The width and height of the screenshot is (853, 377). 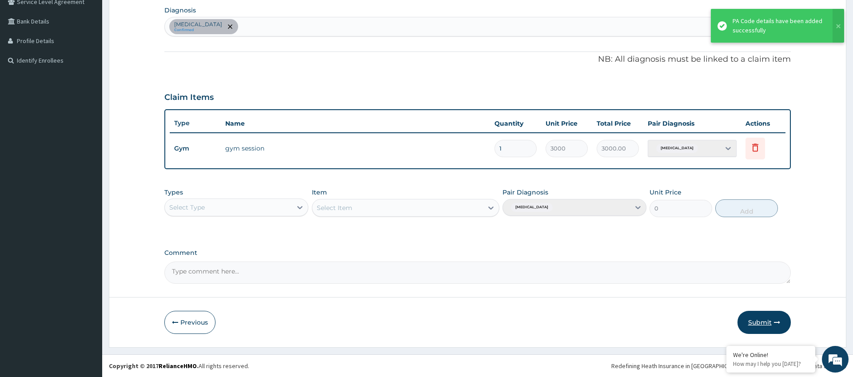 What do you see at coordinates (355, 148) in the screenshot?
I see `td: gym session` at bounding box center [355, 148].